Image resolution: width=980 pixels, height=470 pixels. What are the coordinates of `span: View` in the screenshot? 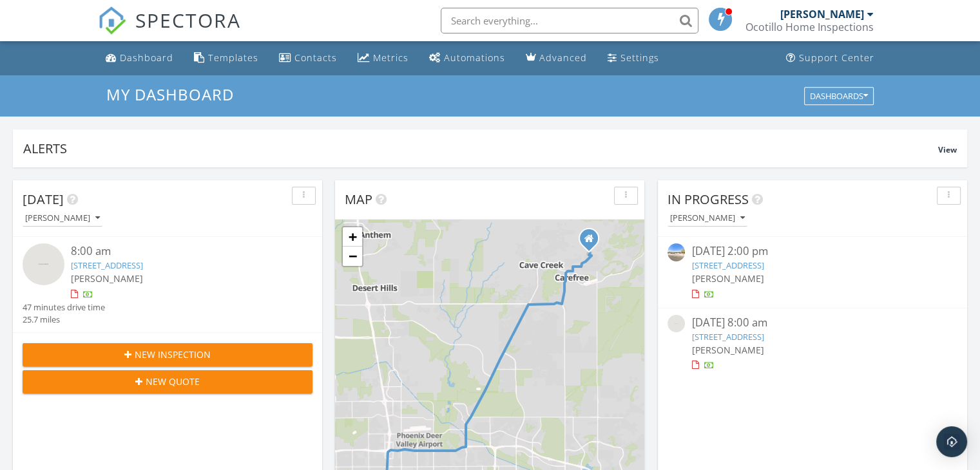 It's located at (947, 149).